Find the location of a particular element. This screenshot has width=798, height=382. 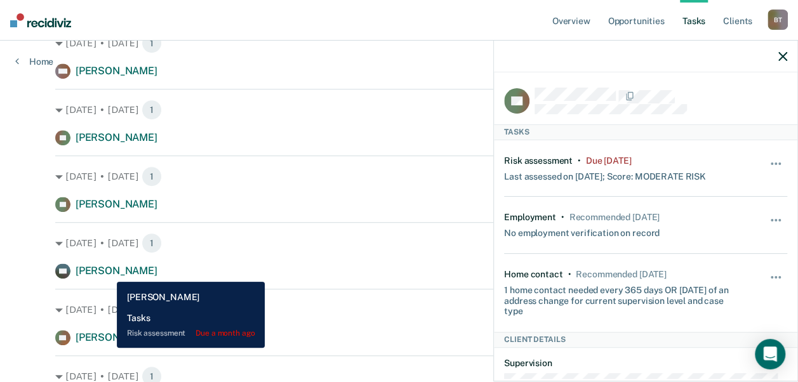

div: Client Details is located at coordinates (646, 340).